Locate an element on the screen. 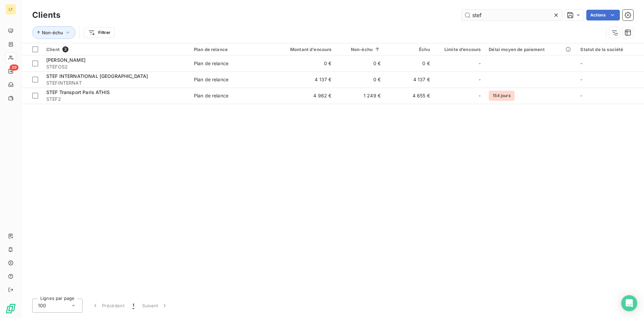 This screenshot has width=644, height=318. div: Open Intercom Messenger is located at coordinates (629, 303).